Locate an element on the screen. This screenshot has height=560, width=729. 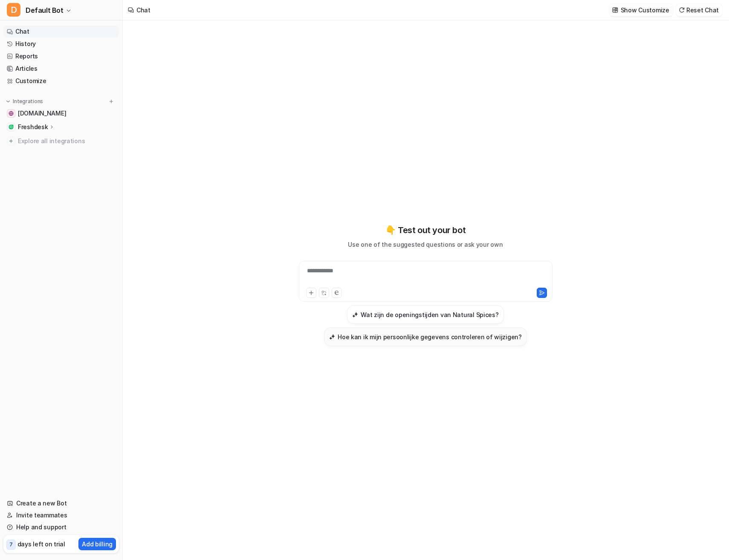
span: D is located at coordinates (14, 10).